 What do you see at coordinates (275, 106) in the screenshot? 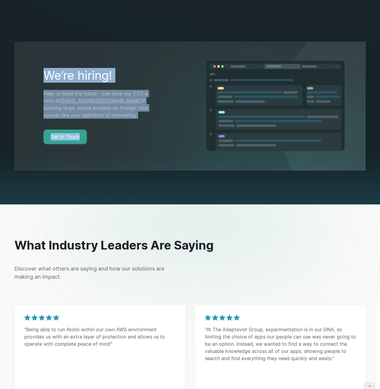
I see `img: image` at bounding box center [275, 106].